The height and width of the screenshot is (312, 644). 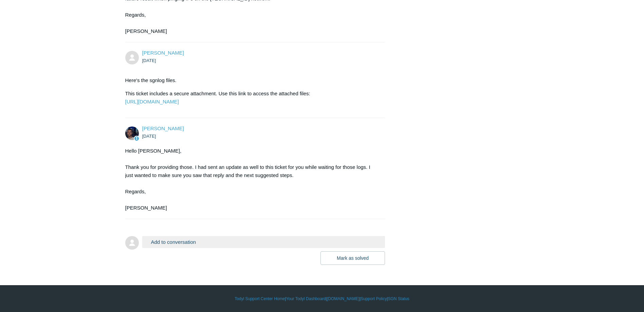 I want to click on a: Your Todyl Dashboard, so click(x=305, y=299).